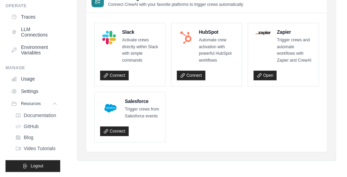  What do you see at coordinates (142, 101) in the screenshot?
I see `h4: Salesforce` at bounding box center [142, 101].